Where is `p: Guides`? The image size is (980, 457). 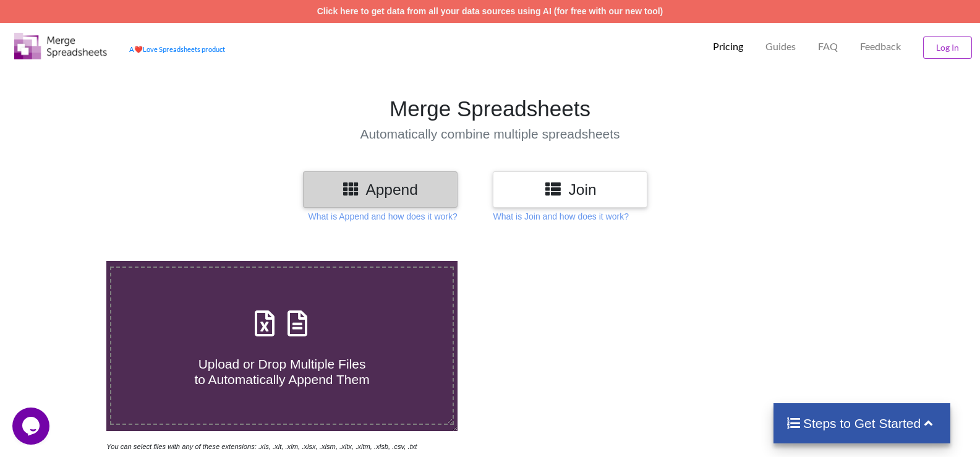
p: Guides is located at coordinates (780, 46).